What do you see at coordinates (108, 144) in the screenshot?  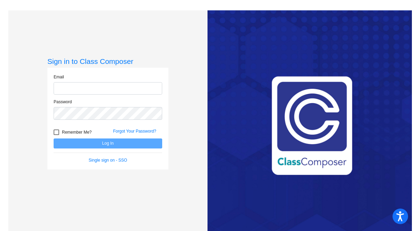 I see `button: Log In` at bounding box center [108, 144].